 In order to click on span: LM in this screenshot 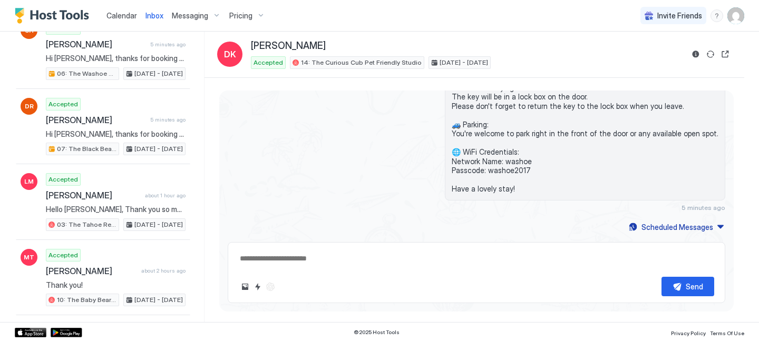, I will do `click(29, 182)`.